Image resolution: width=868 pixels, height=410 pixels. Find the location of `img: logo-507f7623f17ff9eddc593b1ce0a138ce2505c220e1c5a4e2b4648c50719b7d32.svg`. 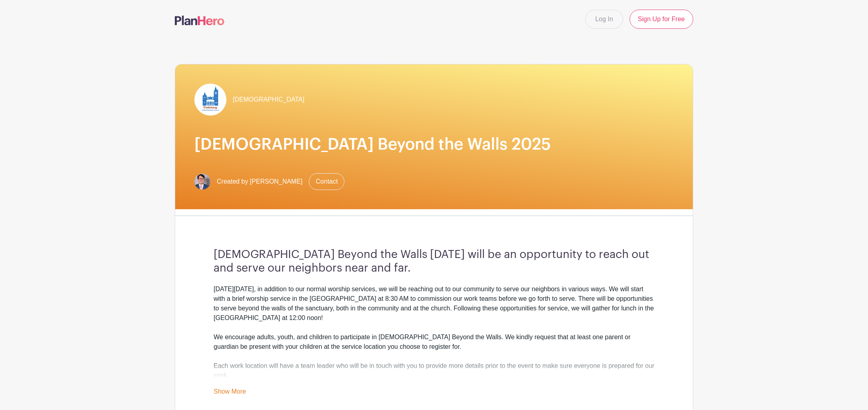

img: logo-507f7623f17ff9eddc593b1ce0a138ce2505c220e1c5a4e2b4648c50719b7d32.svg is located at coordinates (200, 20).